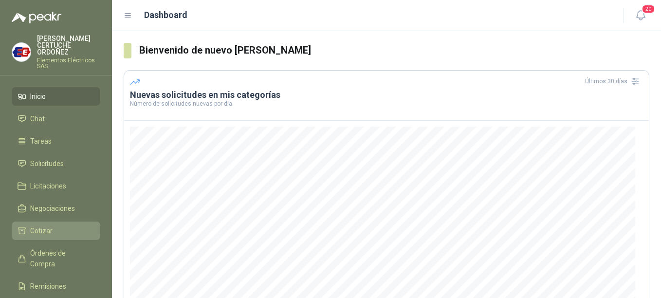 The height and width of the screenshot is (298, 661). I want to click on span: Remisiones, so click(48, 286).